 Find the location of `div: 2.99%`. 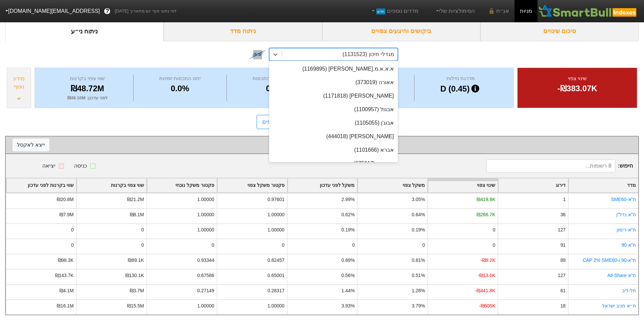

div: 2.99% is located at coordinates (348, 200).